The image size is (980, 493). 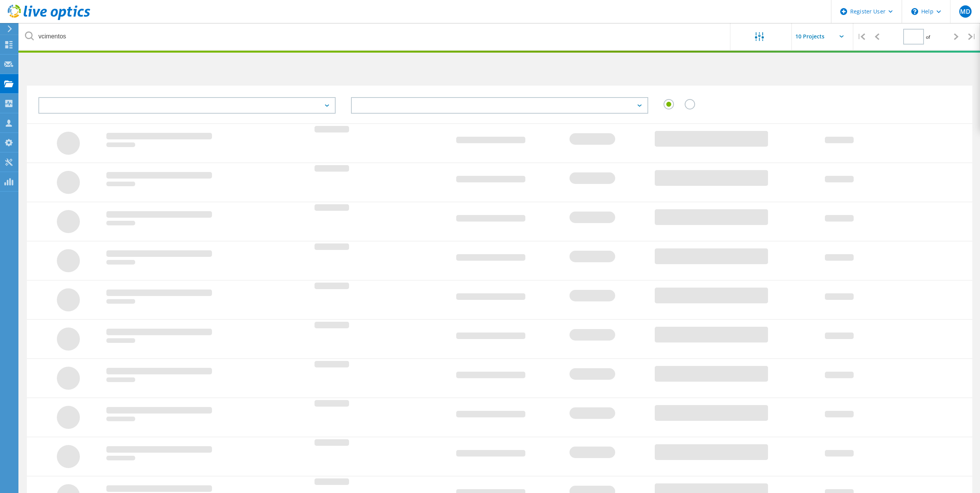 I want to click on input: undefined, so click(x=375, y=37).